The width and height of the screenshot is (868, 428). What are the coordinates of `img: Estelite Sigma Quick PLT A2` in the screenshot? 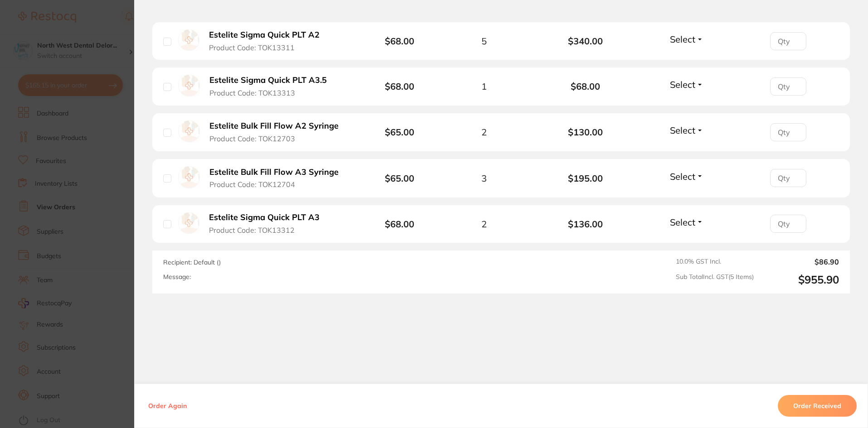 It's located at (189, 40).